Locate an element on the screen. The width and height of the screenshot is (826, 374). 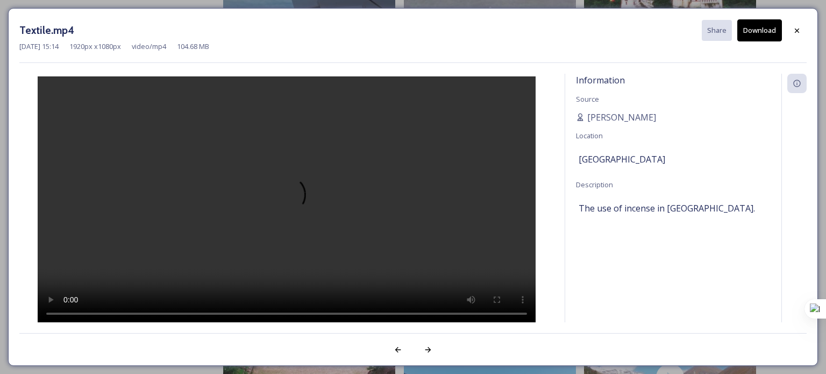
span: 104.68 MB is located at coordinates (193, 46).